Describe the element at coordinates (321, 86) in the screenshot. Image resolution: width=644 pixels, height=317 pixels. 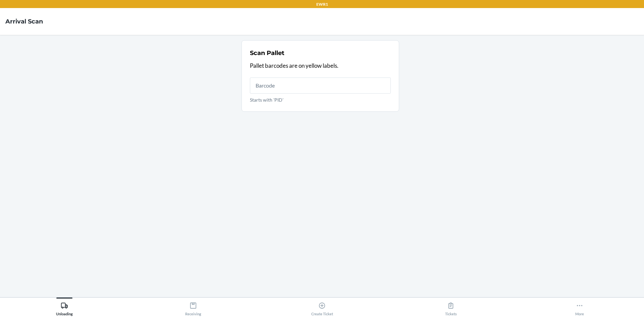
I see `input: Starts with 'PID'` at that location.